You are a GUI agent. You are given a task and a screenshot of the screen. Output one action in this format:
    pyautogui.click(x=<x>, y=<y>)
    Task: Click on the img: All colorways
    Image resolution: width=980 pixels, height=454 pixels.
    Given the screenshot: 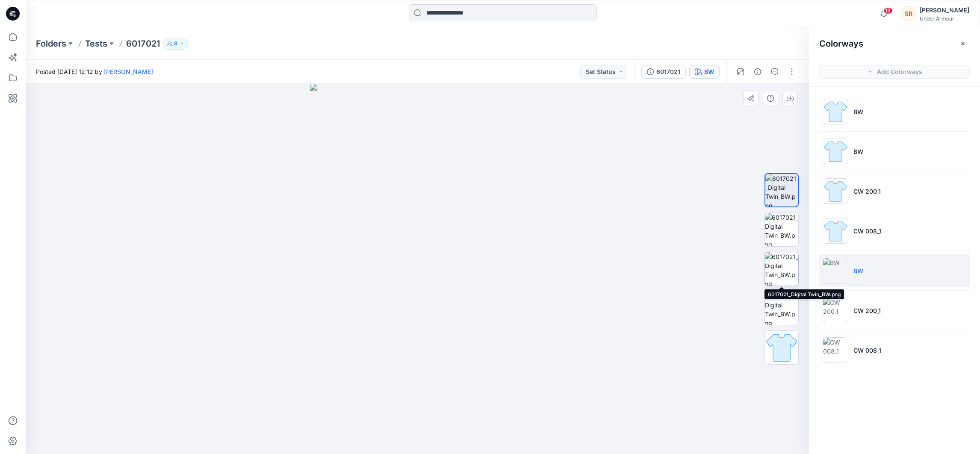 What is the action you would take?
    pyautogui.click(x=782, y=348)
    